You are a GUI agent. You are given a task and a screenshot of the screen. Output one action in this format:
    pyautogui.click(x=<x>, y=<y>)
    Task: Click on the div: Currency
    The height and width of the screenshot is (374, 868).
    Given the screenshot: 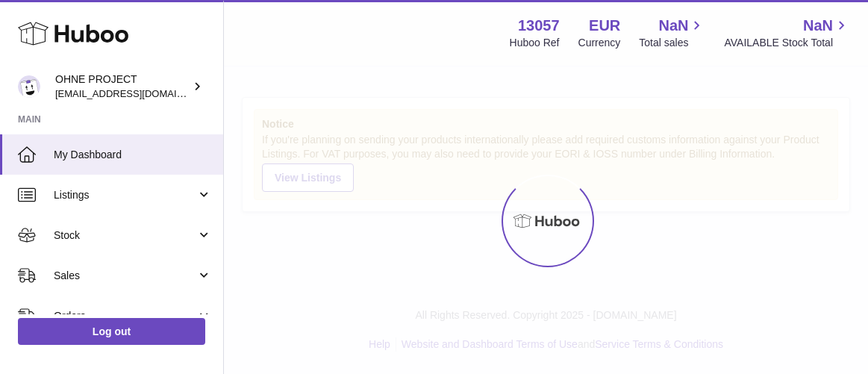 What is the action you would take?
    pyautogui.click(x=599, y=42)
    